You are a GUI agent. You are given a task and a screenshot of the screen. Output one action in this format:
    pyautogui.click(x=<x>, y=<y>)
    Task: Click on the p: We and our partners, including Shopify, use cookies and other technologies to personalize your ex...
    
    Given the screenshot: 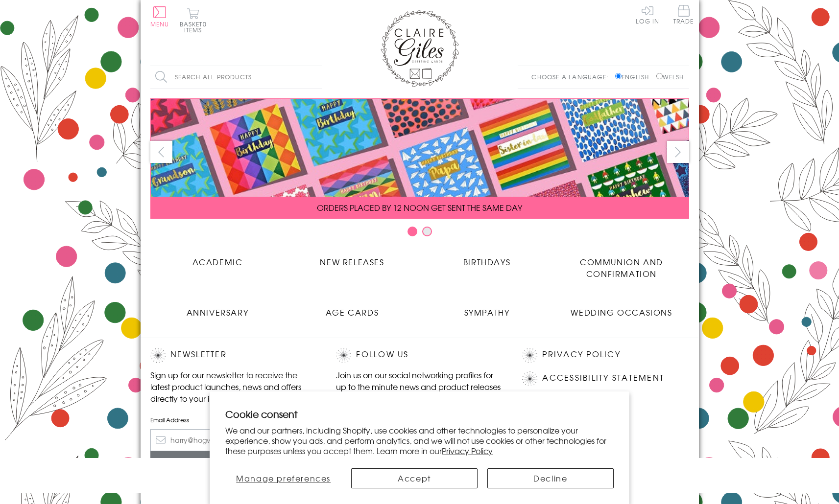 What is the action you would take?
    pyautogui.click(x=419, y=440)
    